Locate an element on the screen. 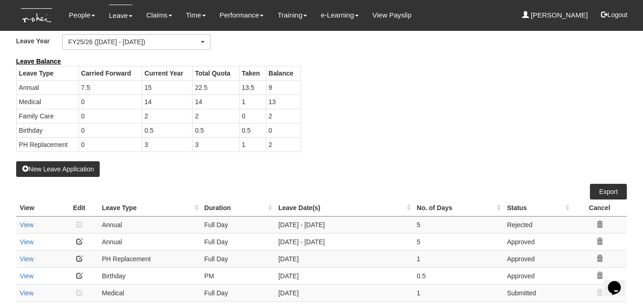 The height and width of the screenshot is (305, 643). th: No. of Days : activate to sort column ascending is located at coordinates (458, 208).